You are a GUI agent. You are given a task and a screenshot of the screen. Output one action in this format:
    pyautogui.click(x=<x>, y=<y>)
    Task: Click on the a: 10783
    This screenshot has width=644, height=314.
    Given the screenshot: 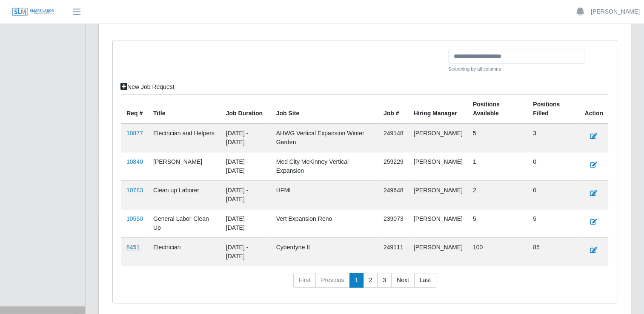 What is the action you would take?
    pyautogui.click(x=134, y=190)
    